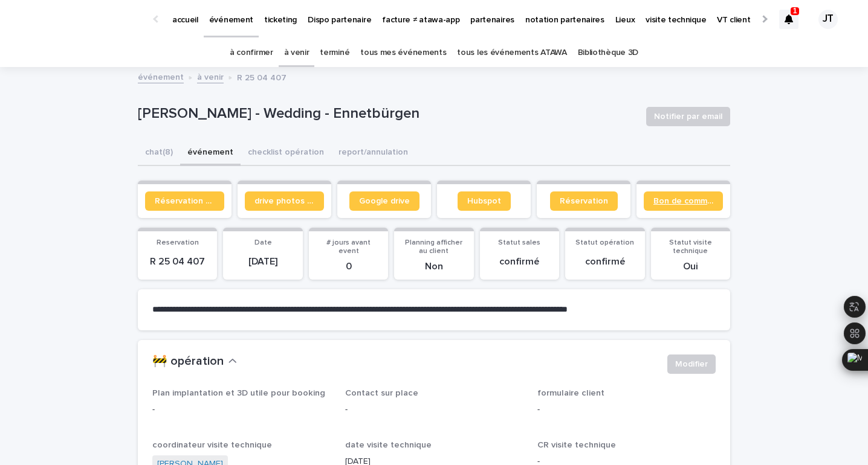 The height and width of the screenshot is (465, 868). I want to click on p: 0, so click(348, 266).